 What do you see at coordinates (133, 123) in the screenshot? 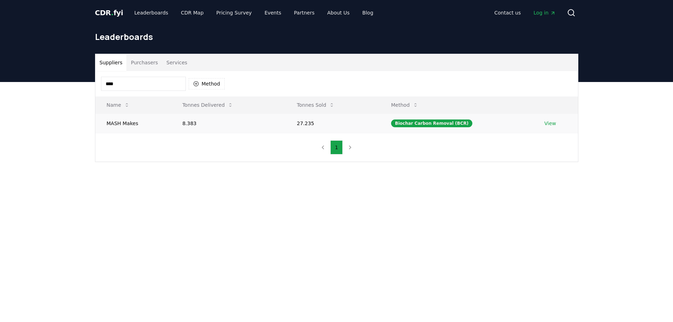
I see `td: MASH Makes` at bounding box center [133, 123].